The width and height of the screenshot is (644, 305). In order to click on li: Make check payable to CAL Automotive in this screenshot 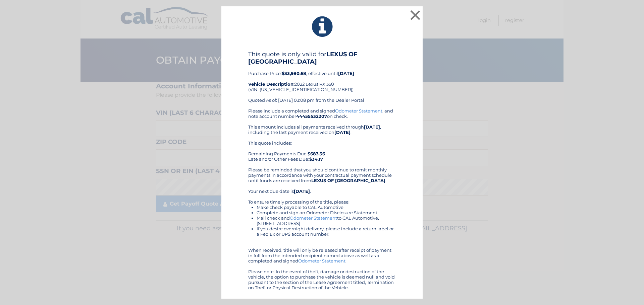, I will do `click(326, 207)`.